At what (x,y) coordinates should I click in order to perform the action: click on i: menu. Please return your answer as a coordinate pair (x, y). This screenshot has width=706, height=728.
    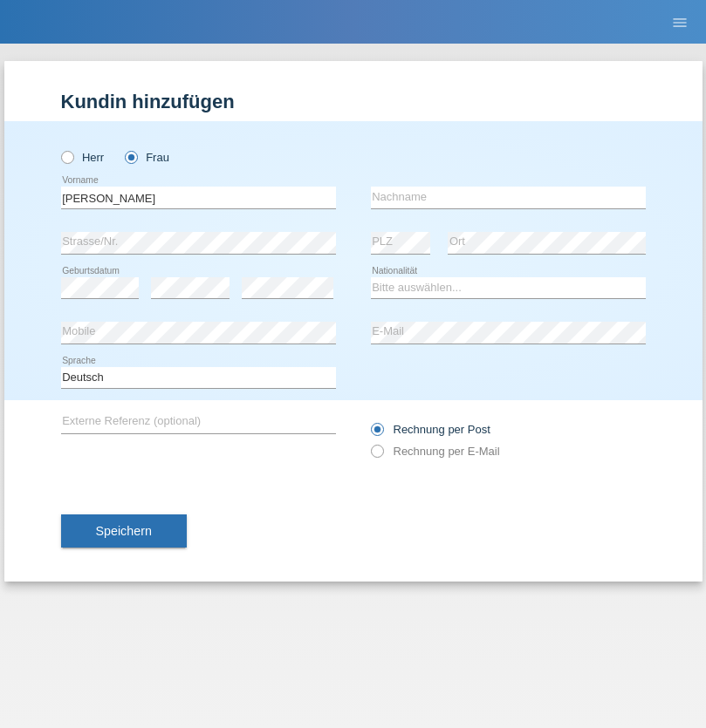
    Looking at the image, I should click on (680, 22).